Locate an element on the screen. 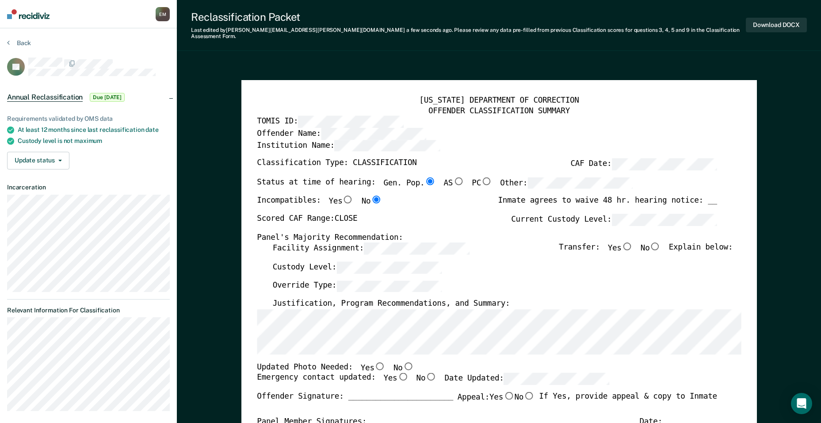 The image size is (821, 423). div: E M is located at coordinates (163, 14).